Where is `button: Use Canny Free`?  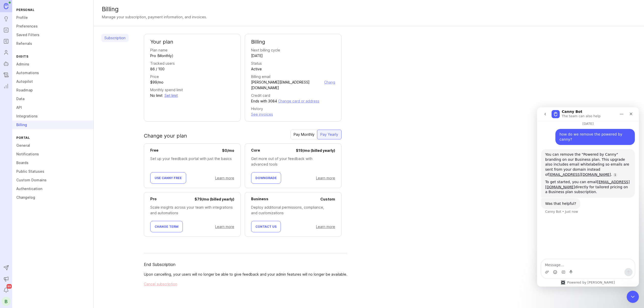 button: Use Canny Free is located at coordinates (168, 178).